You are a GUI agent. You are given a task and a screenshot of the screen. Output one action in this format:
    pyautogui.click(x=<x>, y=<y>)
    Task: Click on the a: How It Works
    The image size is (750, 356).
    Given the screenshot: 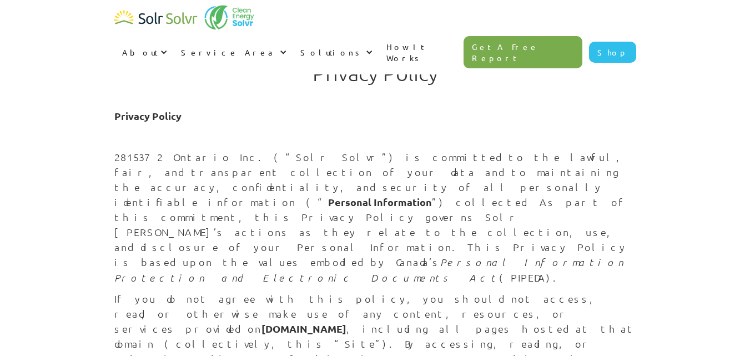 What is the action you would take?
    pyautogui.click(x=421, y=52)
    